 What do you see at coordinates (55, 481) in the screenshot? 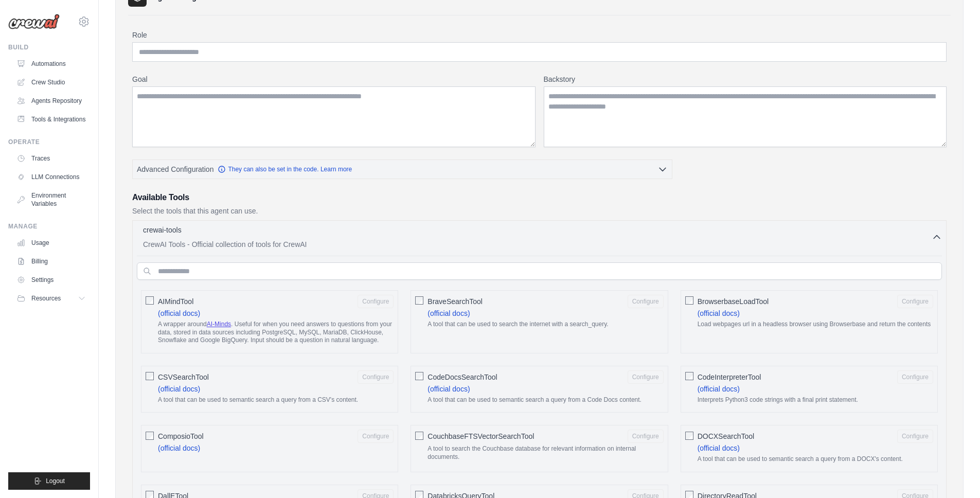
I see `span: Logout` at bounding box center [55, 481].